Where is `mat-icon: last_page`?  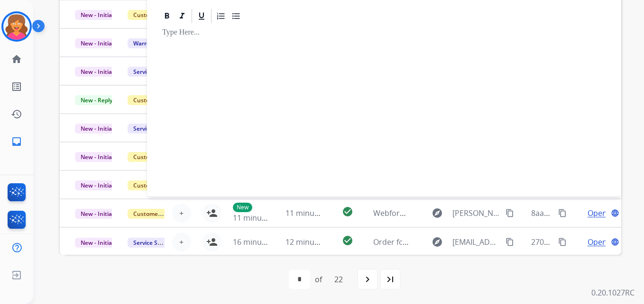
mat-icon: last_page is located at coordinates (390, 279).